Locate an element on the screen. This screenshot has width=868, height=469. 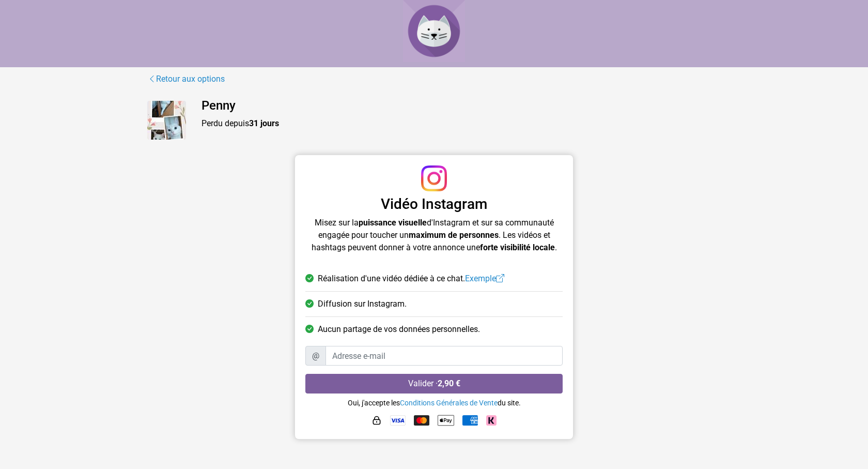
button: Valider ·2,90 € is located at coordinates (434, 384).